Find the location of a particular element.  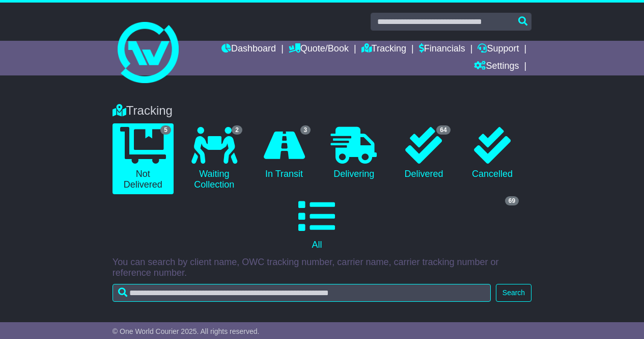

a: 5 Not Delivered is located at coordinates (143, 158).